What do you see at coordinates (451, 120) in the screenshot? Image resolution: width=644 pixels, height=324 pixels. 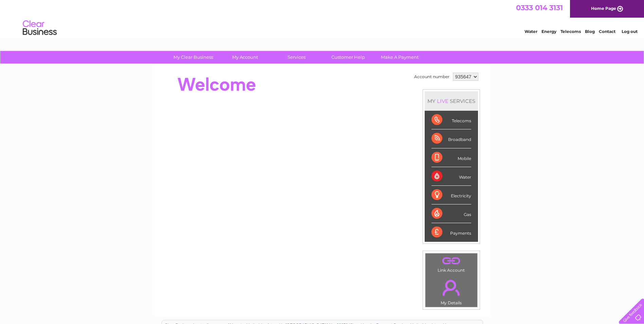 I see `div: Telecoms` at bounding box center [451, 120].